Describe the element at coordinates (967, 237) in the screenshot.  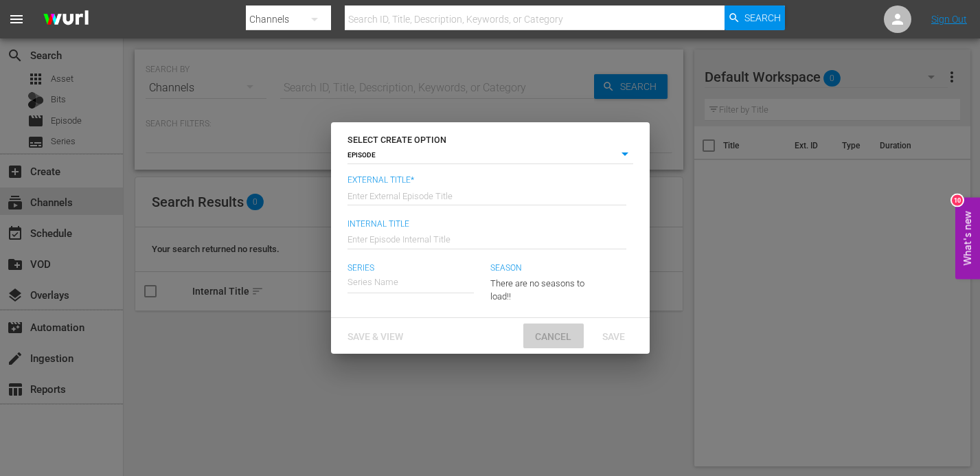
I see `button: Open Feedback Widget` at that location.